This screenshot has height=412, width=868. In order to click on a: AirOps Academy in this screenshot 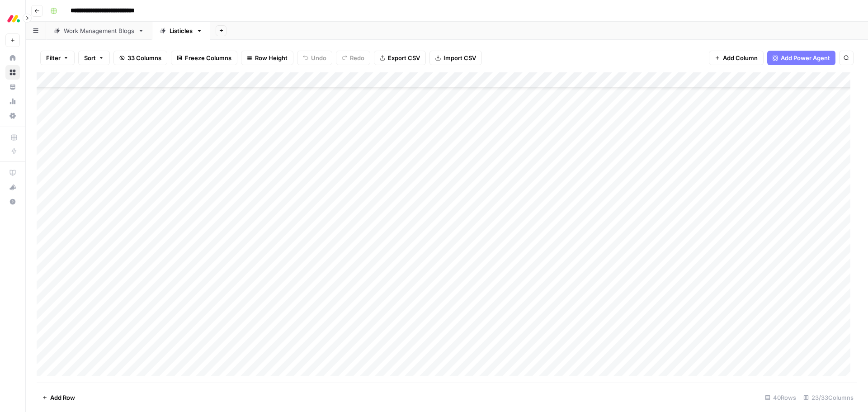, I will do `click(13, 173)`.